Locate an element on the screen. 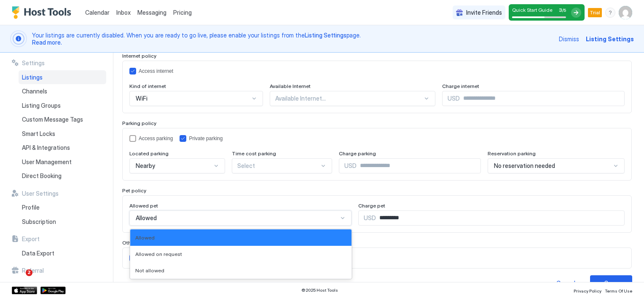  span: WiFi is located at coordinates (142, 98).